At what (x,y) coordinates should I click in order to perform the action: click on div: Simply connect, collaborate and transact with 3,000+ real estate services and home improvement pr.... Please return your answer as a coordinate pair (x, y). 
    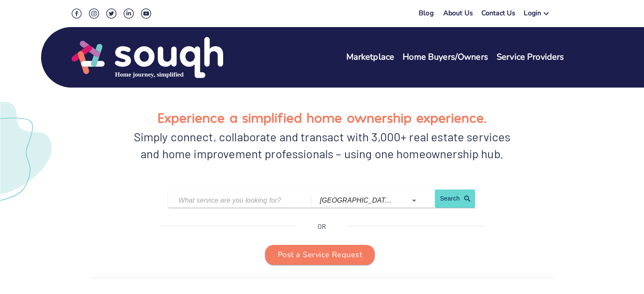
    Looking at the image, I should click on (323, 145).